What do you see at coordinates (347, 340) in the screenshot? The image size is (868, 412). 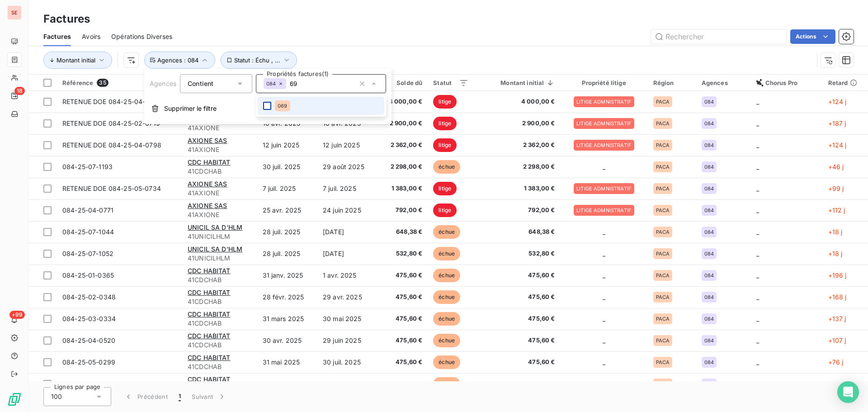 I see `td: 29 juin 2025` at bounding box center [347, 340].